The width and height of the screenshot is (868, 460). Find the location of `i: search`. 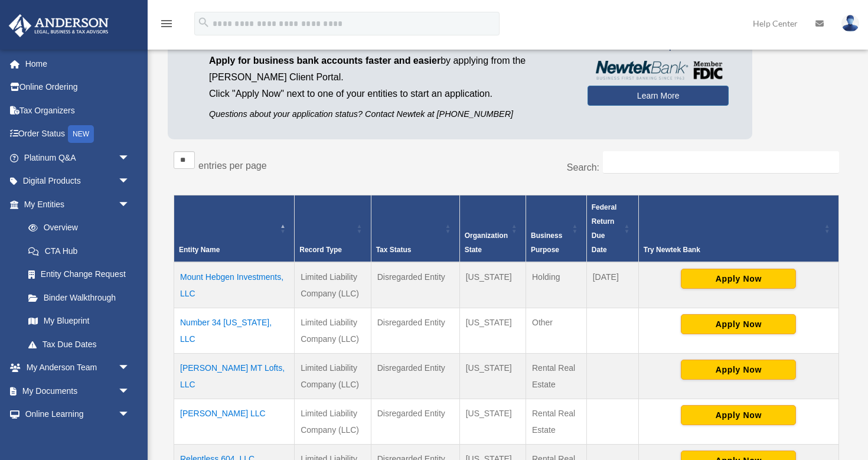

i: search is located at coordinates (204, 22).